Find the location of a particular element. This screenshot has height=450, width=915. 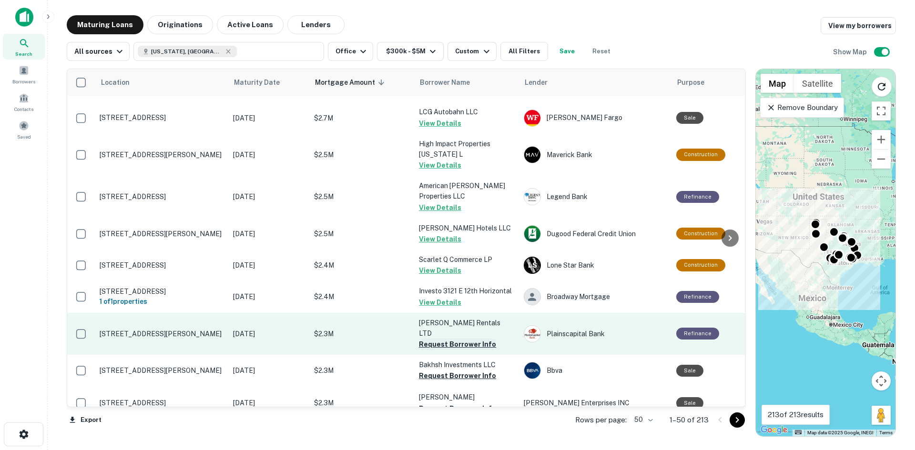

div: Legend Bank is located at coordinates (595, 197).